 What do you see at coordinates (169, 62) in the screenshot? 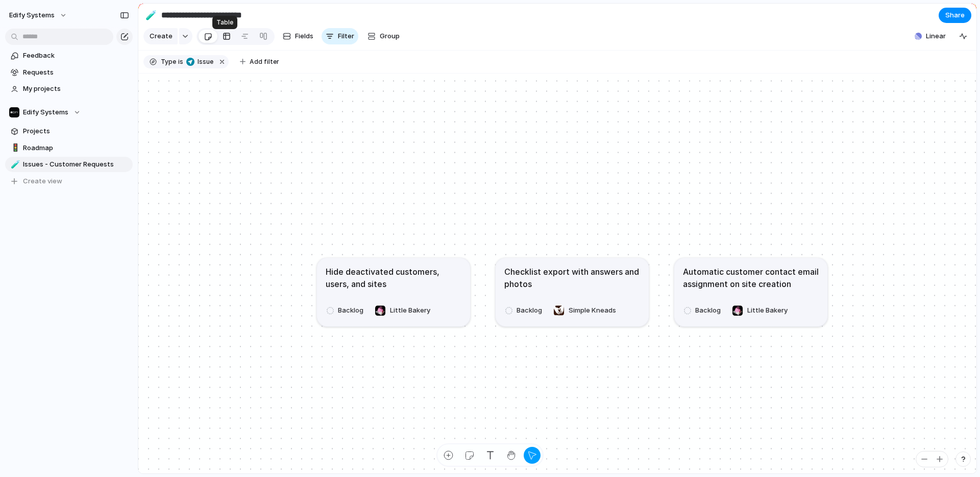
I see `span: Type` at bounding box center [169, 62].